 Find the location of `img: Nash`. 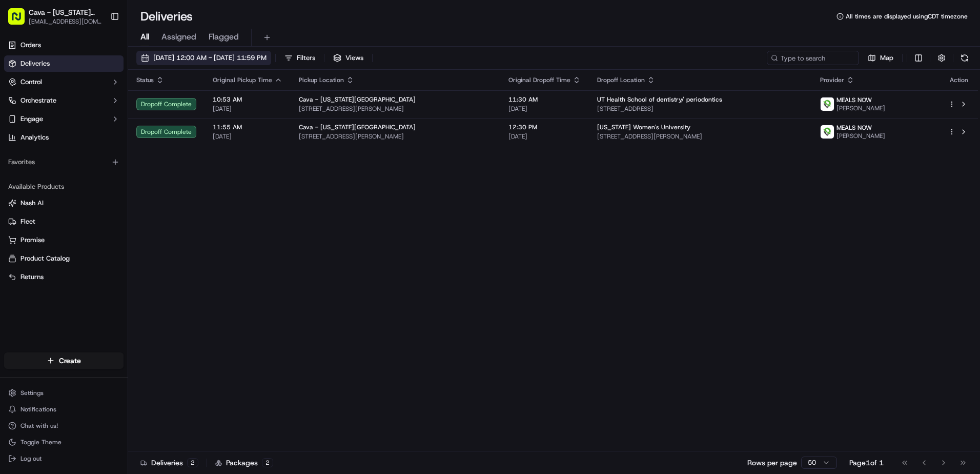

img: Nash is located at coordinates (21, 21).